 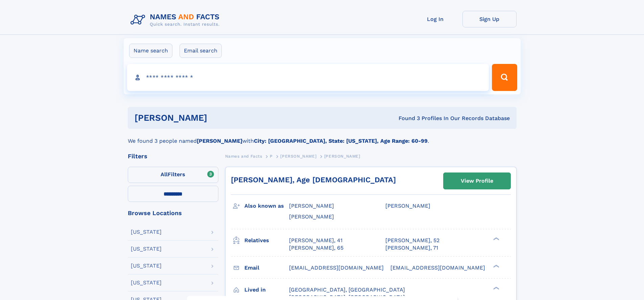 I want to click on div: We found 3 people named with ., so click(x=322, y=137).